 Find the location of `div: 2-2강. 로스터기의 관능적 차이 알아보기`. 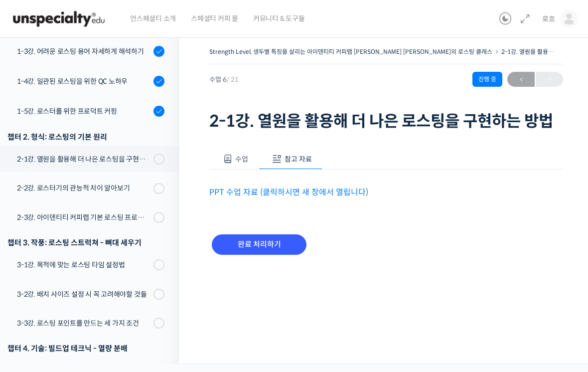

div: 2-2강. 로스터기의 관능적 차이 알아보기 is located at coordinates (84, 188).